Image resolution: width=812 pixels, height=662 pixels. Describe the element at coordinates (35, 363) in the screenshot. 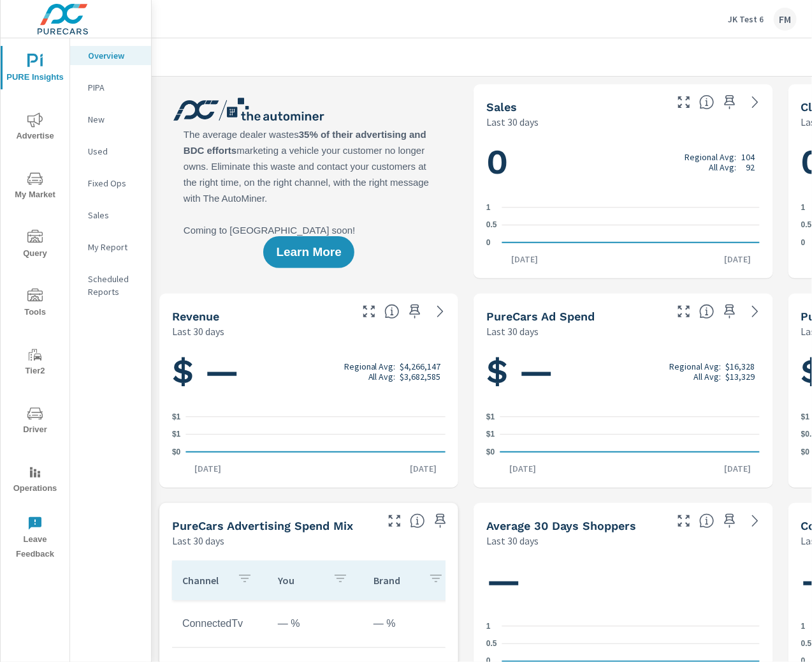

I see `span: Tier2` at that location.